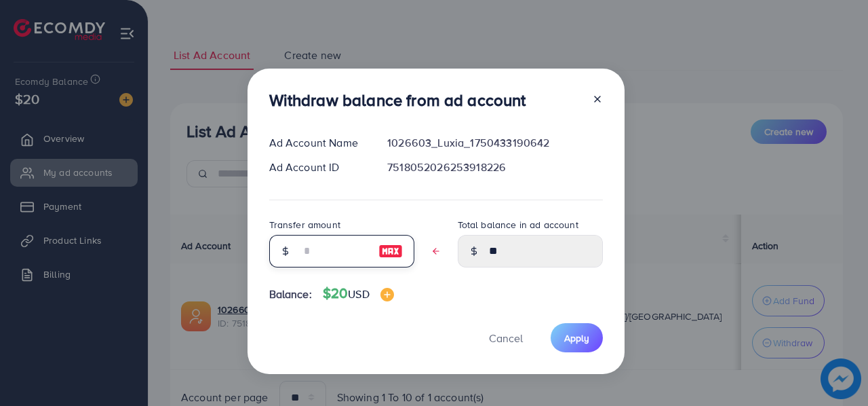 Image resolution: width=868 pixels, height=406 pixels. I want to click on button: Cancel, so click(506, 337).